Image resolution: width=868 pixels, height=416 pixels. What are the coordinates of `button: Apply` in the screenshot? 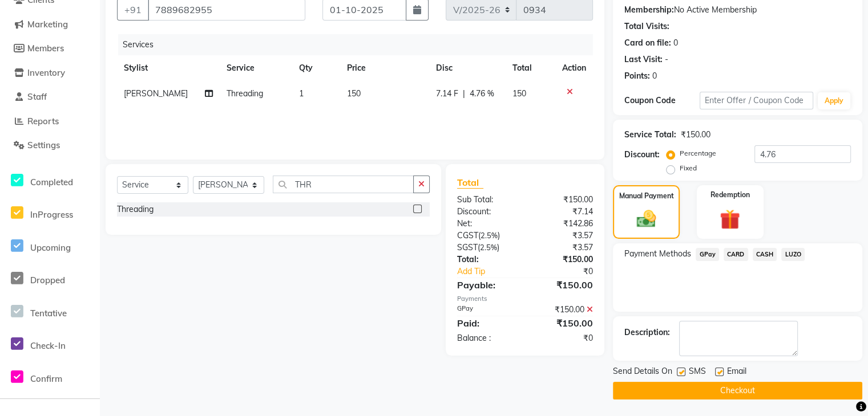 It's located at (834, 101).